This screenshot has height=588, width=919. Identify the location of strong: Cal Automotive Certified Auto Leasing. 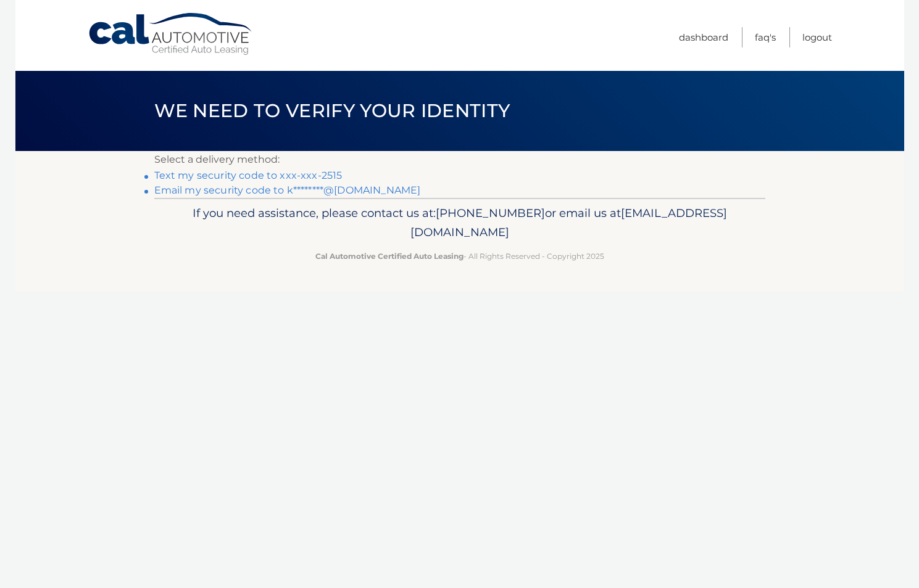
(389, 256).